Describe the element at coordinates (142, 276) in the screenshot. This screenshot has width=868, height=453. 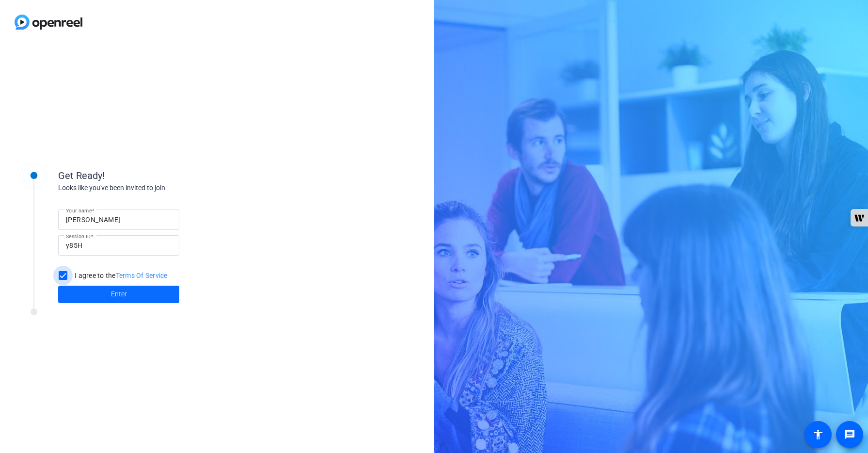
I see `a: Terms Of Service` at that location.